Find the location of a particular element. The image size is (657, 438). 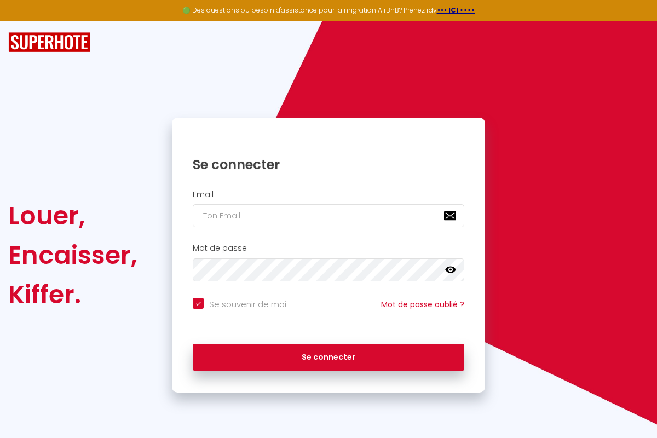

div: Louer, is located at coordinates (73, 216).